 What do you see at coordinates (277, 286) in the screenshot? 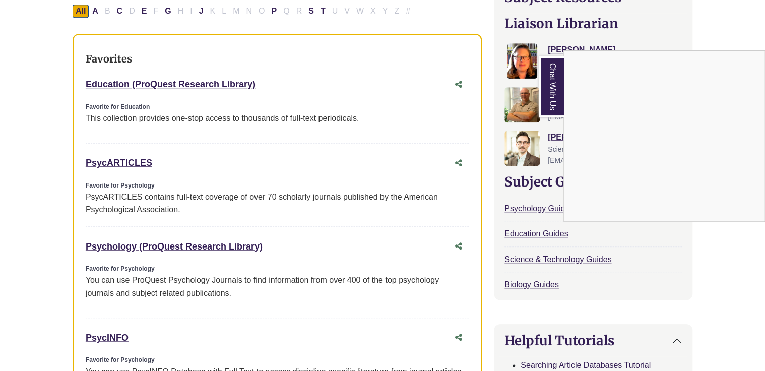
I see `p: You can use ProQuest Psychology Journals to find information from over 400 of the top psychology ...` at bounding box center [277, 286].